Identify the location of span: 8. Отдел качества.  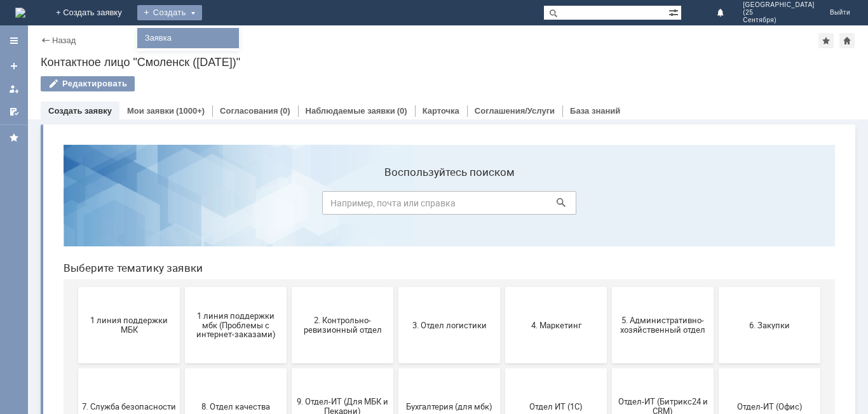
(182, 271).